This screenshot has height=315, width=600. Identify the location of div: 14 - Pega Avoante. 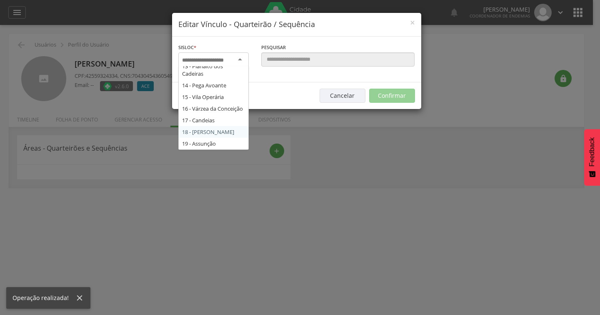
(213, 85).